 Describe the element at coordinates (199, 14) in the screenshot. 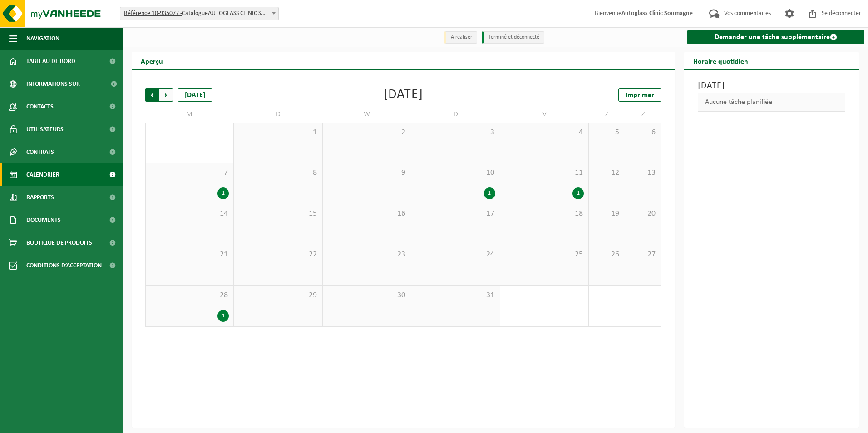

I see `span: 10-935077 - AUTOGLASS CLINIC SOUMANGE - SOUMAGNE` at that location.